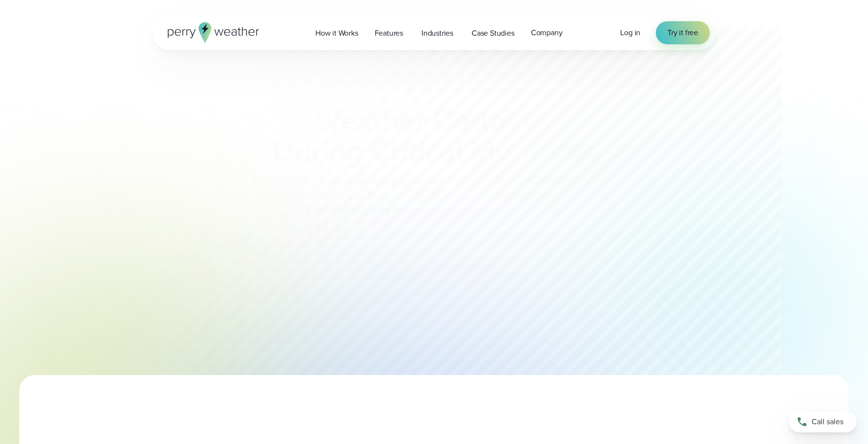  What do you see at coordinates (493, 33) in the screenshot?
I see `span: Case Studies` at bounding box center [493, 33].